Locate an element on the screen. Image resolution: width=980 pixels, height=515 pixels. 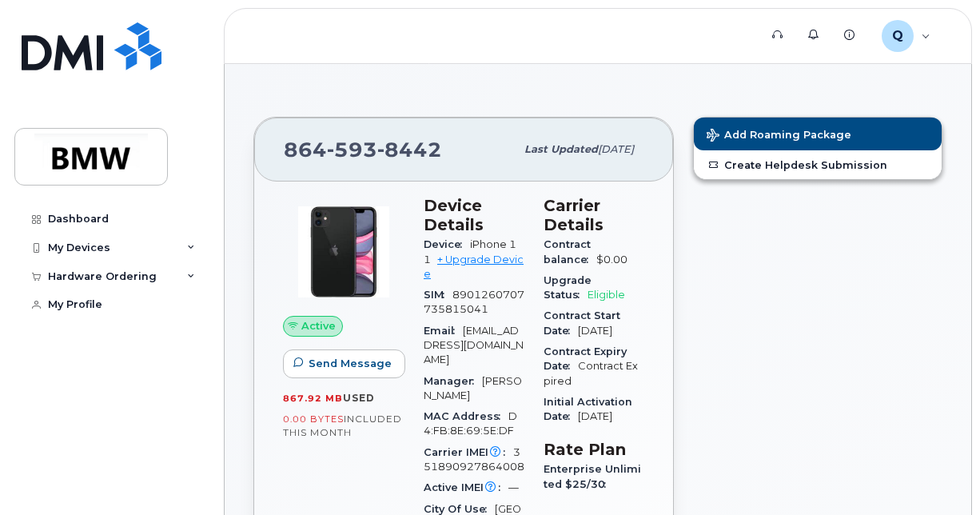
span: $0.00 is located at coordinates (612, 259).